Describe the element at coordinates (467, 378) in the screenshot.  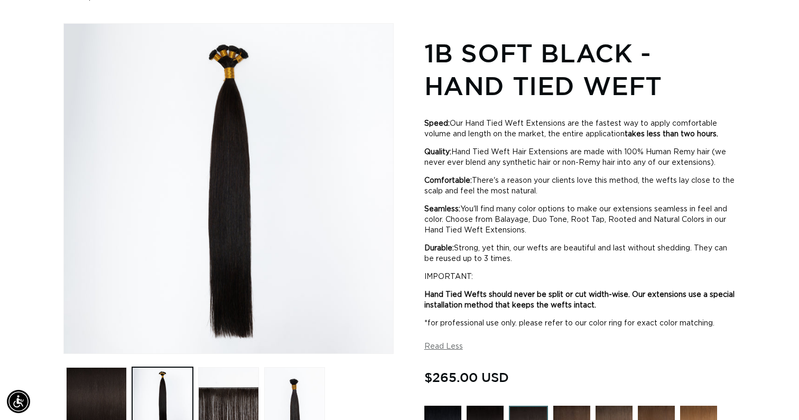
I see `span: $265.00 USD` at that location.